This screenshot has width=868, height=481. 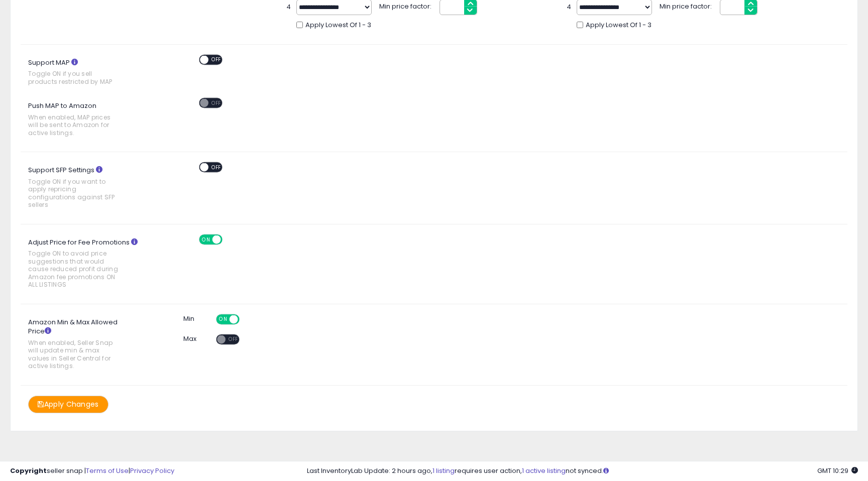 I want to click on a: Privacy Policy, so click(x=152, y=470).